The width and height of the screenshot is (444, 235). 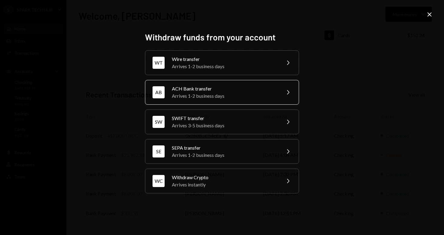 What do you see at coordinates (222, 122) in the screenshot?
I see `button: SWSWIFT transferArrives 3-5 business days` at bounding box center [222, 122].